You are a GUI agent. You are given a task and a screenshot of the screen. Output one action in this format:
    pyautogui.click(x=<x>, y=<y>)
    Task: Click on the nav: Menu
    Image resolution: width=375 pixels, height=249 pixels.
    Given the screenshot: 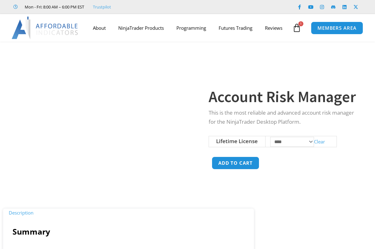 What is the action you would take?
    pyautogui.click(x=189, y=28)
    